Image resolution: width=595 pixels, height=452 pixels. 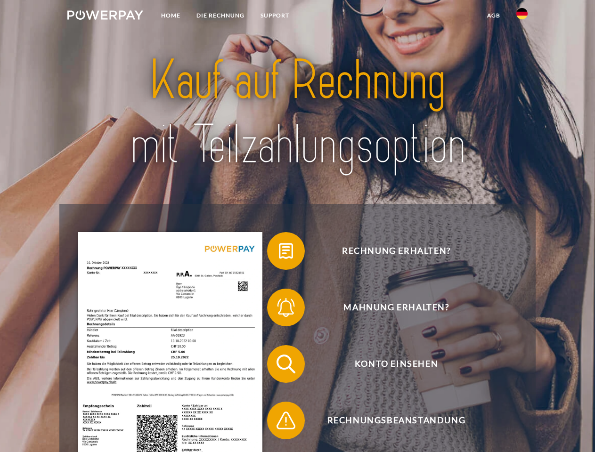 What do you see at coordinates (396, 421) in the screenshot?
I see `span: Rechnungsbeanstandung` at bounding box center [396, 421].